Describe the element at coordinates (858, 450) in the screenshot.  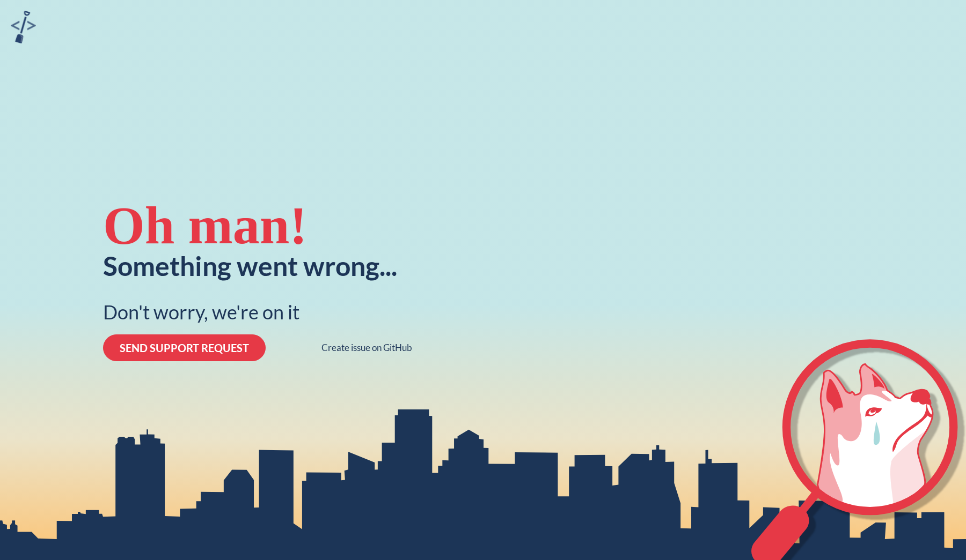
I see `svg: crying-husky-2` at that location.